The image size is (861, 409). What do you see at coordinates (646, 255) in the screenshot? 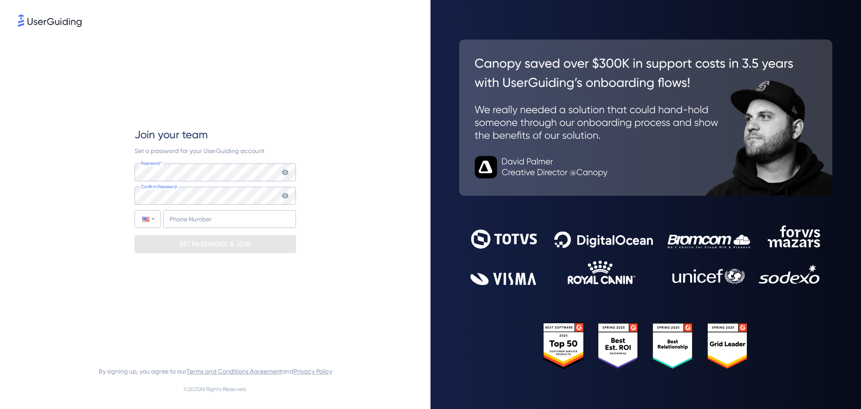
I see `img: 9302ce2ac39453076f5bc0f2f2ca889b.svg` at bounding box center [646, 255].